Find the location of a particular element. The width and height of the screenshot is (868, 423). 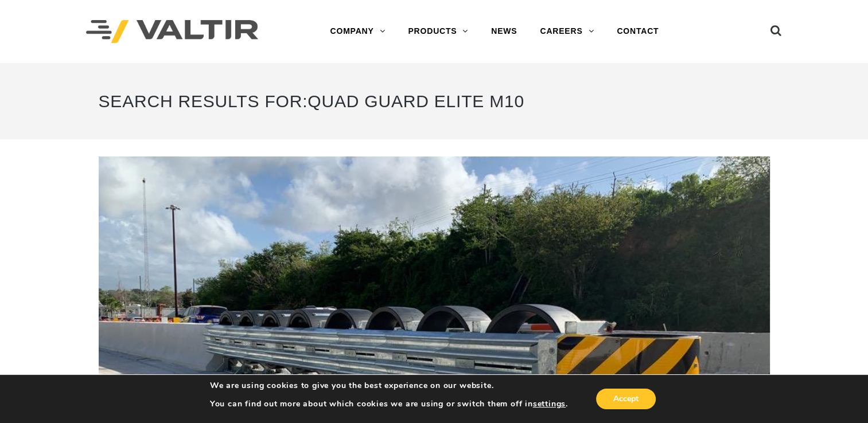

a: CONTACT is located at coordinates (638, 32).